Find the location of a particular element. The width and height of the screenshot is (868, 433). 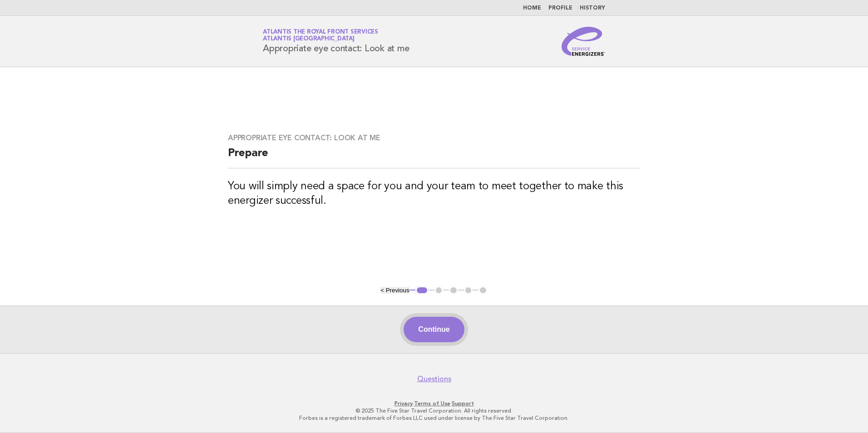

img: Service Energizers is located at coordinates (583, 42).